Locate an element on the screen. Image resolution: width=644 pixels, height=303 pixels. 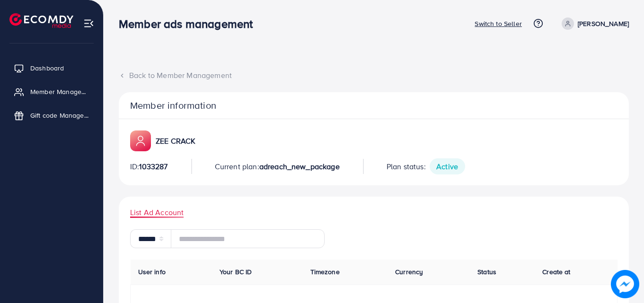
img: menu is located at coordinates (88, 23).